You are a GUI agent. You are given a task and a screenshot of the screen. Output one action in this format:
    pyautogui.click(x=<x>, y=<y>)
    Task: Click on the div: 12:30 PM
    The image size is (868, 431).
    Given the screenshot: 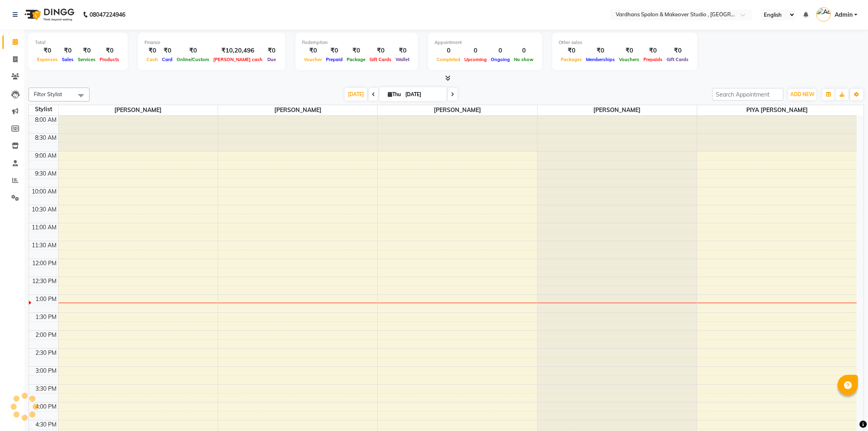 What is the action you would take?
    pyautogui.click(x=44, y=281)
    